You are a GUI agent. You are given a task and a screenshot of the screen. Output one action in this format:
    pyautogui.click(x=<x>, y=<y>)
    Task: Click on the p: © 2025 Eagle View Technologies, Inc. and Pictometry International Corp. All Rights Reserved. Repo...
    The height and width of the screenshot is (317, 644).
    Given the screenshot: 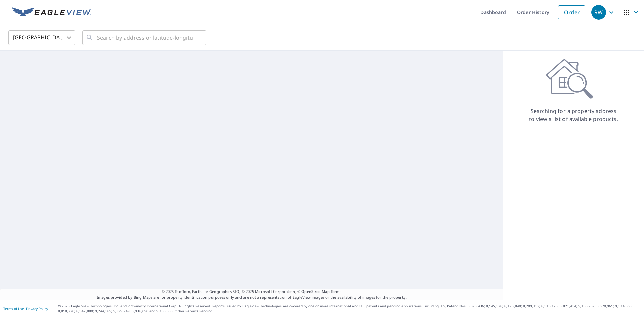 What is the action you would take?
    pyautogui.click(x=349, y=309)
    